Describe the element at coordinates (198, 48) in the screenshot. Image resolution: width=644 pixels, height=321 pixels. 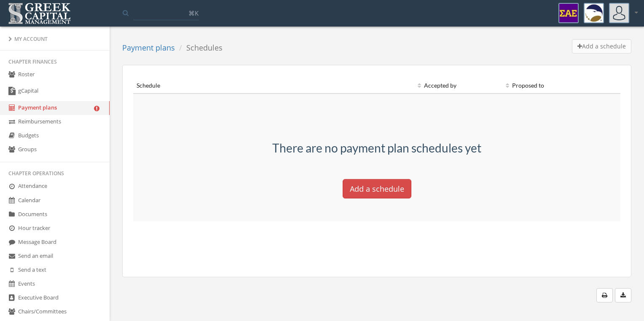
I see `li: Schedules` at that location.